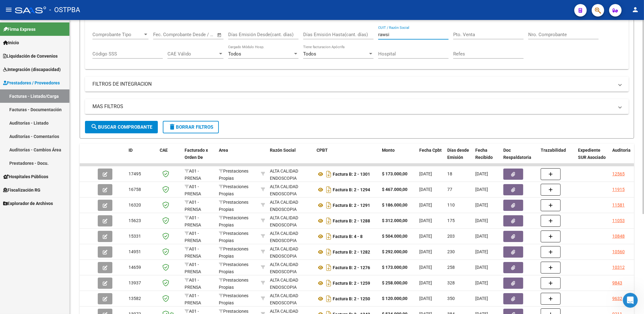 This screenshot has height=314, width=644. I want to click on span: 17495, so click(135, 174).